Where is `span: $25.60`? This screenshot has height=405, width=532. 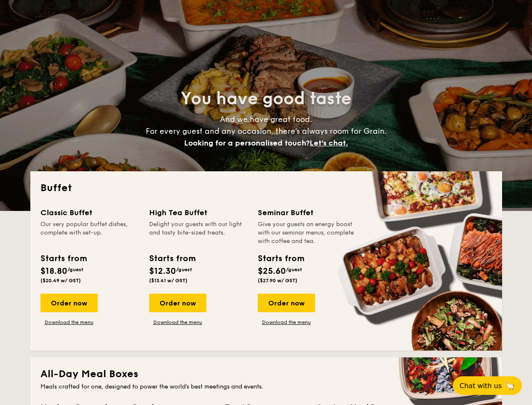
span: $25.60 is located at coordinates (272, 271).